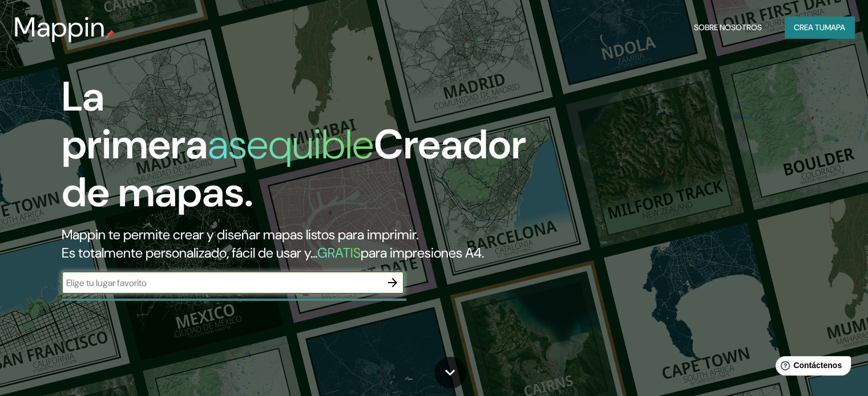 The height and width of the screenshot is (396, 868). What do you see at coordinates (820, 27) in the screenshot?
I see `button: Crea tumapa` at bounding box center [820, 27].